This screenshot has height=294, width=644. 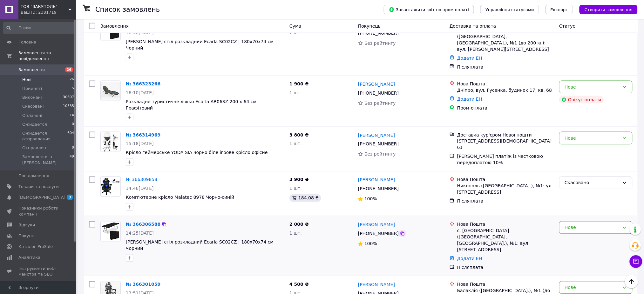 What do you see at coordinates (26, 225) in the screenshot?
I see `span: Відгуки` at bounding box center [26, 225].